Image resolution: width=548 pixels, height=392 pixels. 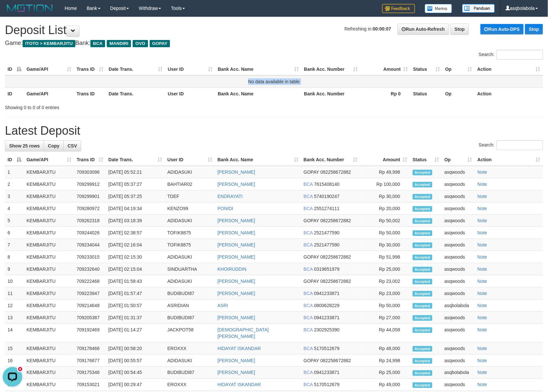 What do you see at coordinates (135, 160) in the screenshot?
I see `th: Date Trans.: activate to sort column ascending` at bounding box center [135, 160].